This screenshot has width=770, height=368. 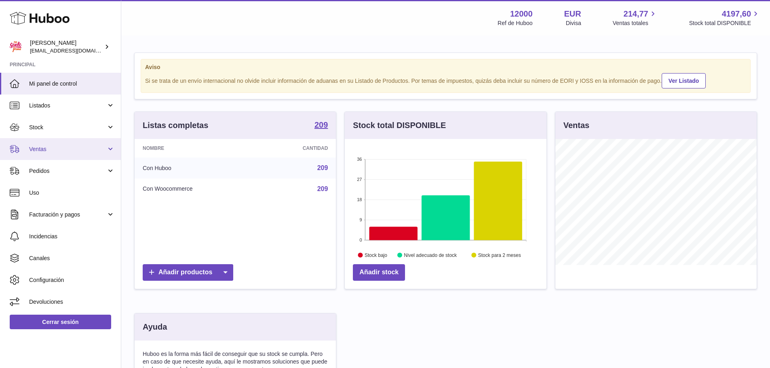 I want to click on a: Cerrar sesión, so click(x=60, y=322).